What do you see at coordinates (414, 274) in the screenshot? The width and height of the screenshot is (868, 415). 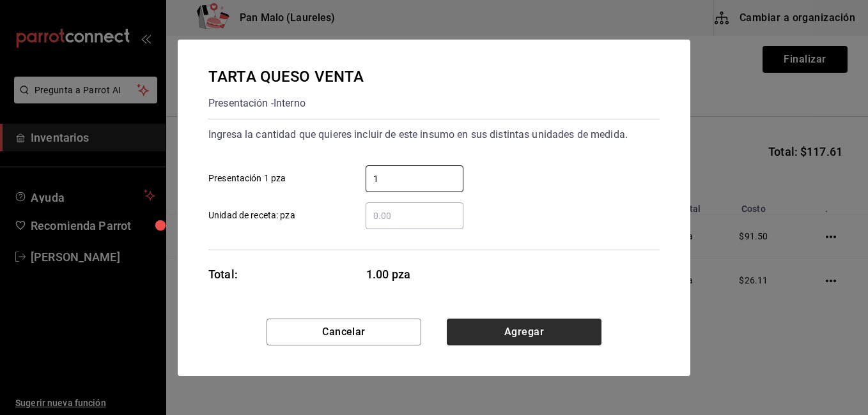 I see `span: 1.00 pza` at bounding box center [414, 274].